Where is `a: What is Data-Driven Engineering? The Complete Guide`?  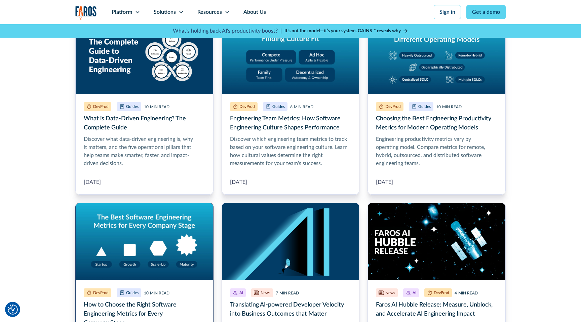 a: What is Data-Driven Engineering? The Complete Guide is located at coordinates (144, 106).